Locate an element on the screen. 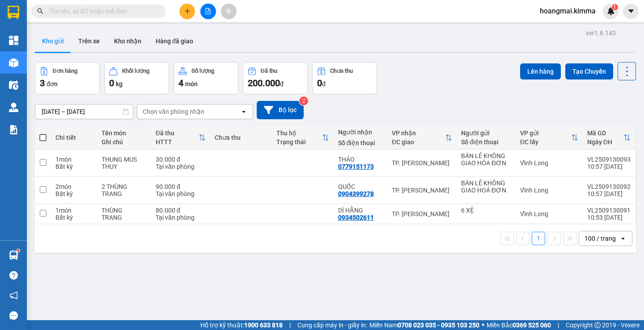  span: environment is located at coordinates (8, 63).